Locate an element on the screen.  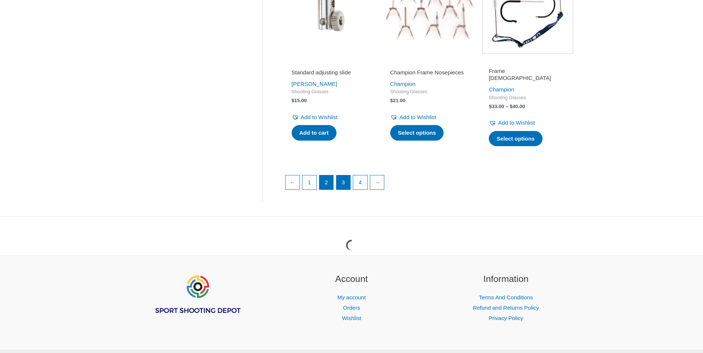
bdi: 40.00 is located at coordinates (517, 106).